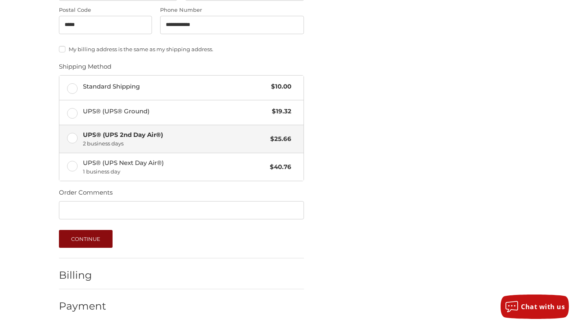 The image size is (577, 325). What do you see at coordinates (86, 239) in the screenshot?
I see `button: Continue` at bounding box center [86, 239].